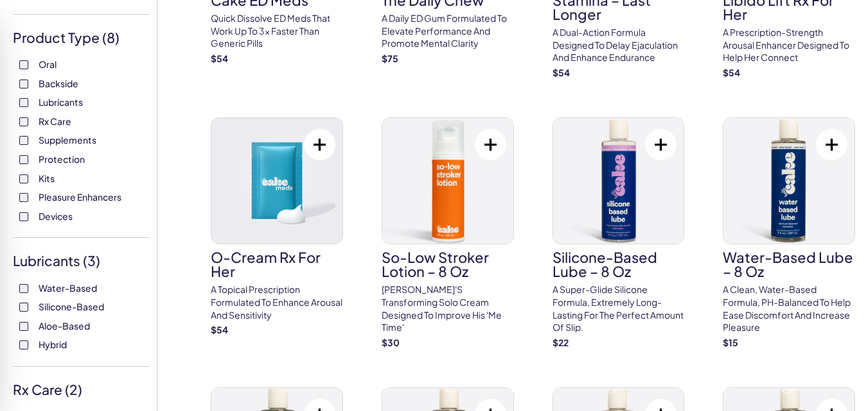 The image size is (868, 411). I want to click on p: A dual-action formula designed to delay ejaculation and enhance endurance, so click(619, 45).